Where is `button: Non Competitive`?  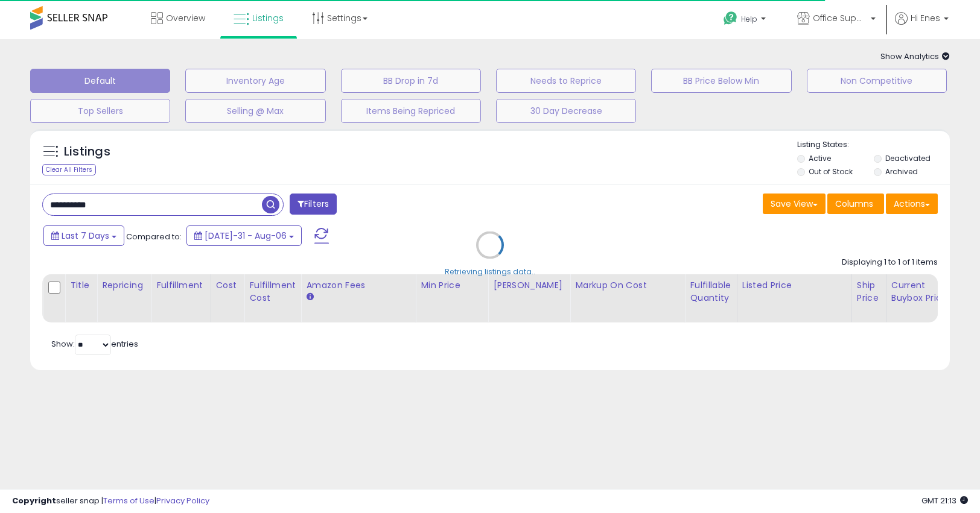 button: Non Competitive is located at coordinates (876, 81).